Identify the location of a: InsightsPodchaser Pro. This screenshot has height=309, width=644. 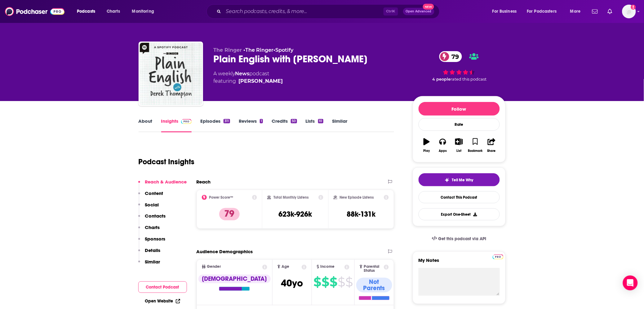
(176, 125).